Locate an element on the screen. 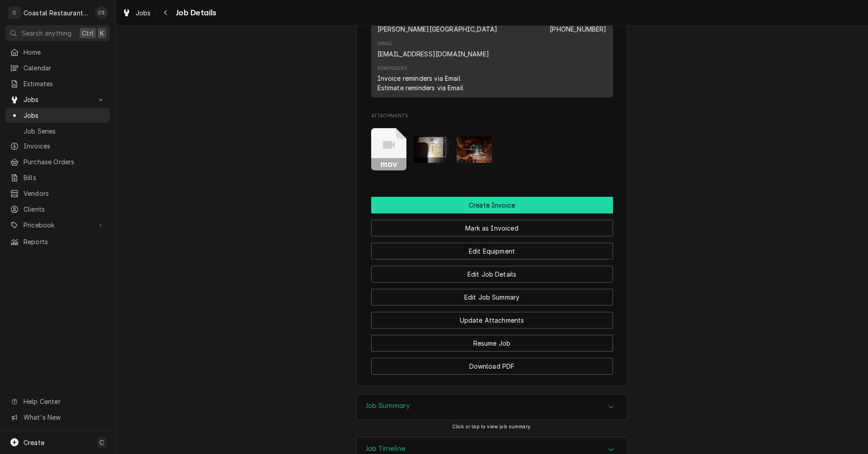 The image size is (868, 454). button: Create Invoice is located at coordinates (492, 205).